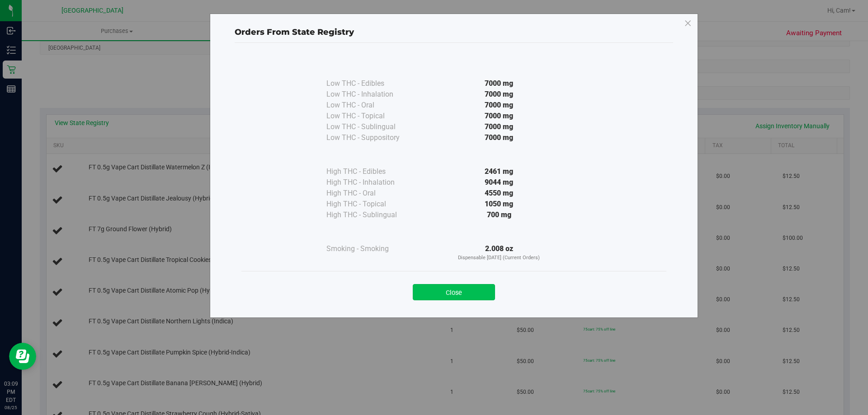  Describe the element at coordinates (371, 105) in the screenshot. I see `div: Low THC - Oral` at that location.